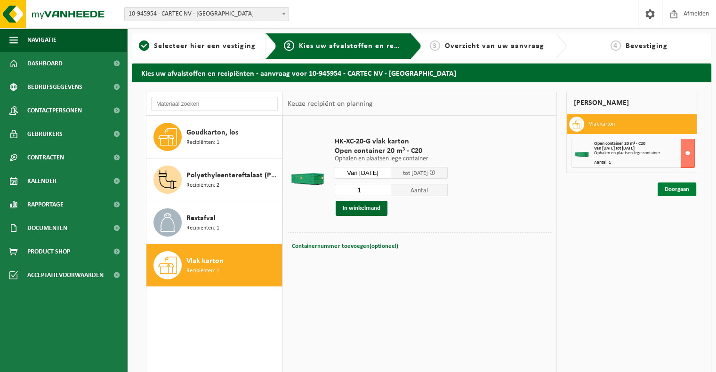 The image size is (716, 372). I want to click on button: Restafval Recipiënten: 1, so click(214, 223).